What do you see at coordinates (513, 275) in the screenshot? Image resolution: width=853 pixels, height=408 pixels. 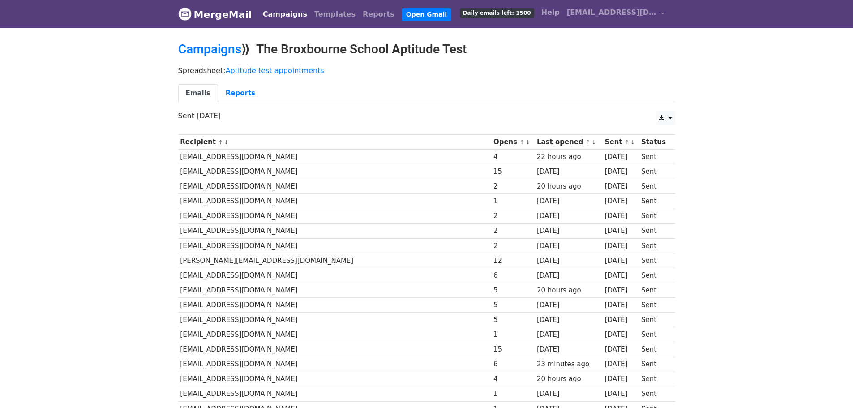 I see `div: 6` at bounding box center [513, 275].